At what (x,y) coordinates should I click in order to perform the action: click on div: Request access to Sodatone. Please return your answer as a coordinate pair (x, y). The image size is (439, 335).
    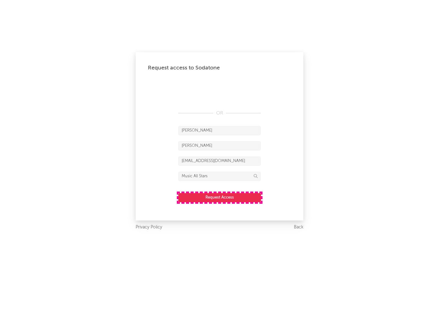
    Looking at the image, I should click on (219, 68).